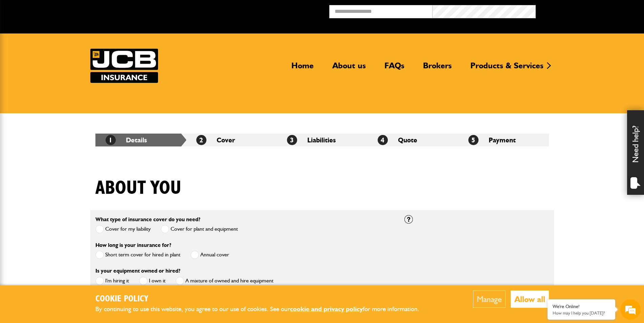  I want to click on label: A mixture of owned and hire equipment, so click(225, 280).